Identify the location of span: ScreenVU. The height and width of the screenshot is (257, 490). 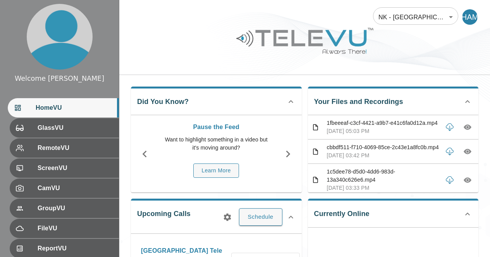
(75, 168).